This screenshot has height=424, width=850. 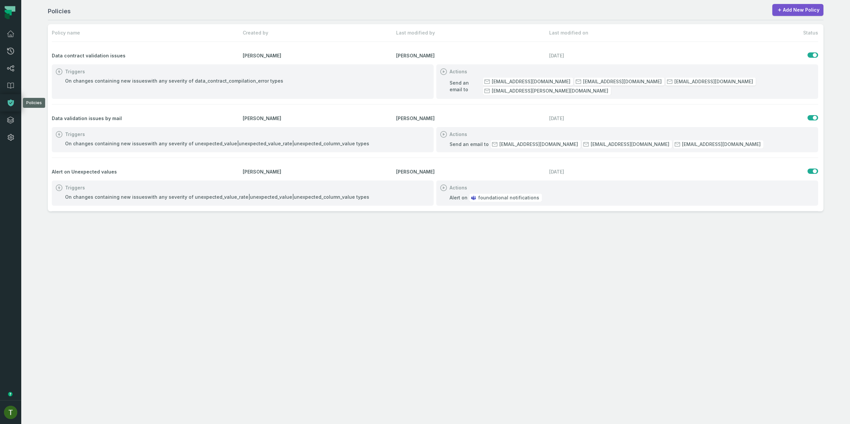 What do you see at coordinates (624, 118) in the screenshot?
I see `relative-time: Sep 30, 2025, 8:03 PM GMT+3` at bounding box center [624, 118].